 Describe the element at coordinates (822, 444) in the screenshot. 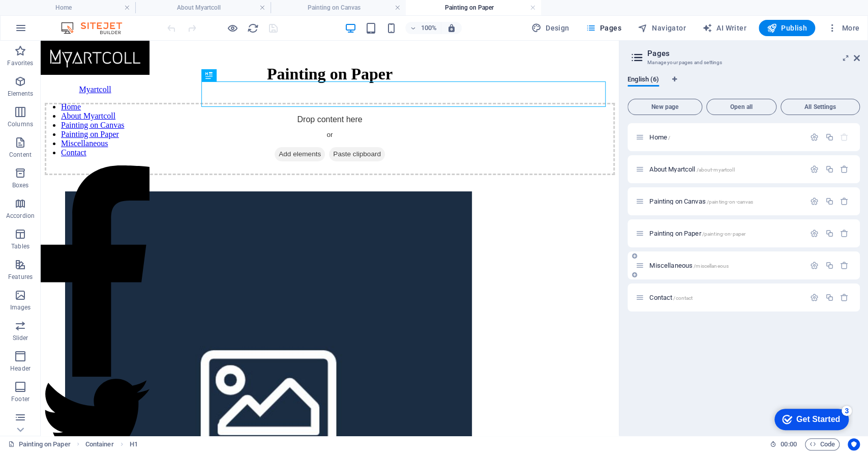

I see `span: Code` at that location.